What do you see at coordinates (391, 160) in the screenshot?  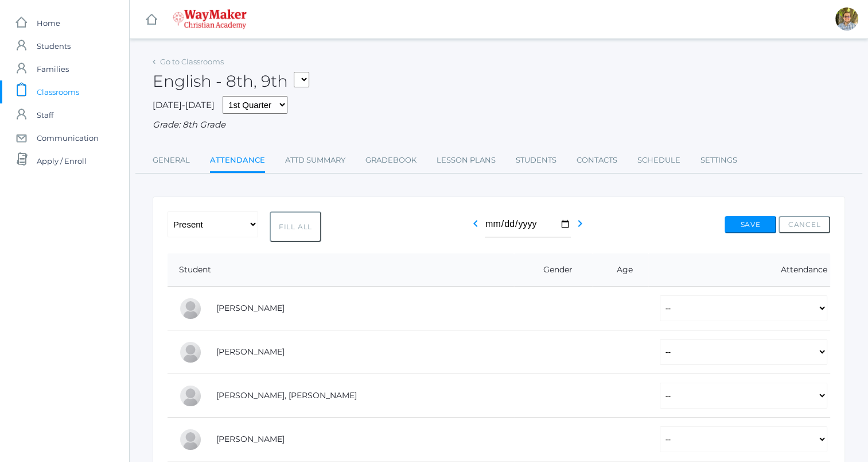 I see `a: Gradebook` at bounding box center [391, 160].